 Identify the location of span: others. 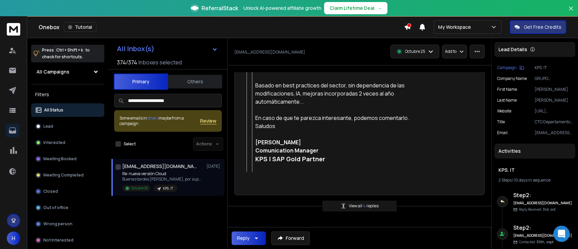
(153, 118).